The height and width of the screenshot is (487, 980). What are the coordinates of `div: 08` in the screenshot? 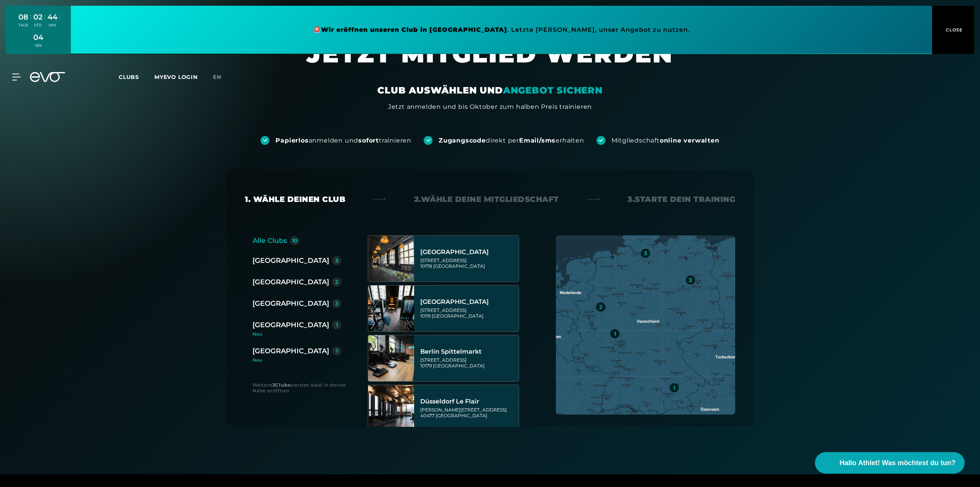 It's located at (24, 17).